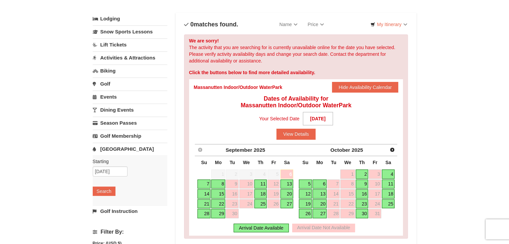  What do you see at coordinates (273, 174) in the screenshot?
I see `span: 5` at bounding box center [273, 174].